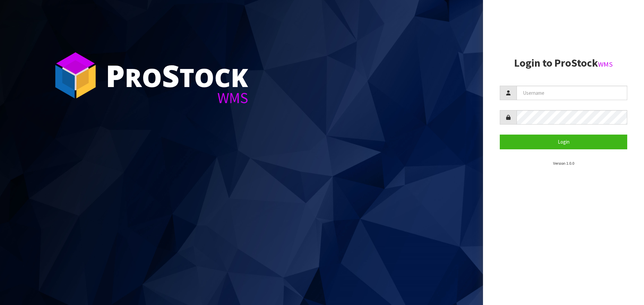 The width and height of the screenshot is (644, 305). I want to click on span: S, so click(171, 75).